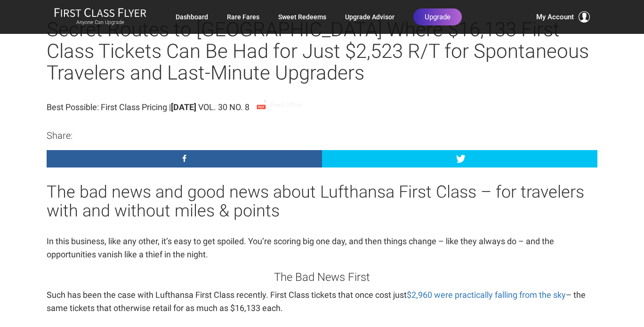 The width and height of the screenshot is (644, 327). What do you see at coordinates (322, 248) in the screenshot?
I see `p: In this business, like any other, it’s easy to get spoiled. You’re scoring big one day, and then ...` at bounding box center [322, 248].